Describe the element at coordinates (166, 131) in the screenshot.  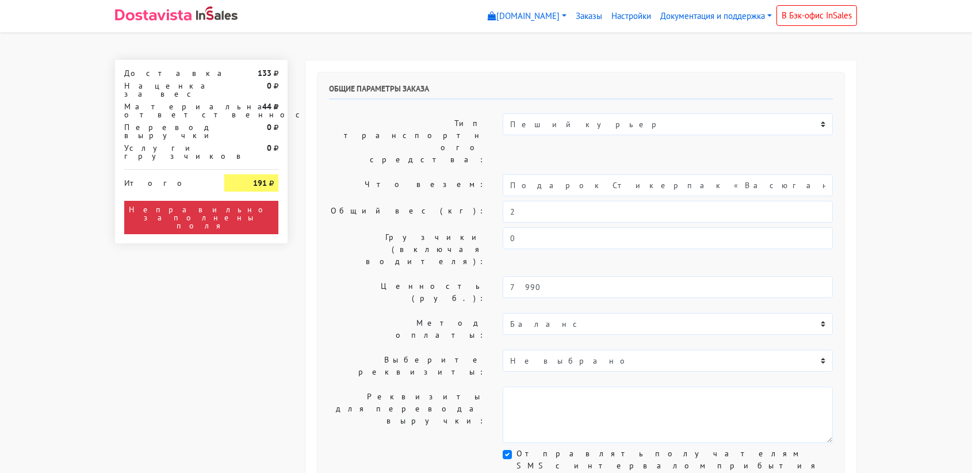
I see `div: Перевод выручки` at that location.